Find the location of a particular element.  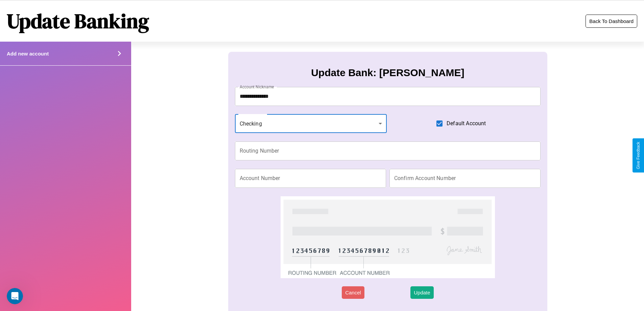

div: Give Feedback is located at coordinates (638, 155).